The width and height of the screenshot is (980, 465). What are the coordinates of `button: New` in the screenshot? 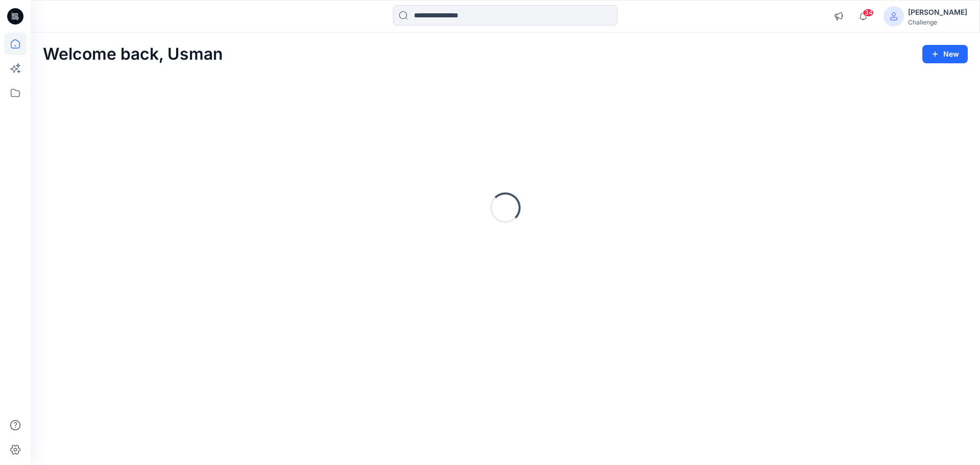 It's located at (945, 54).